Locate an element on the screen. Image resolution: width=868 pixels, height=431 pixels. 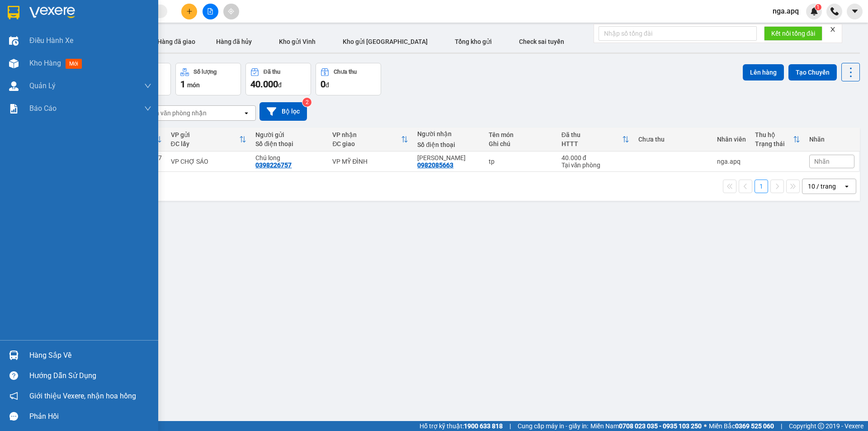
img: phone-icon is located at coordinates (835, 11).